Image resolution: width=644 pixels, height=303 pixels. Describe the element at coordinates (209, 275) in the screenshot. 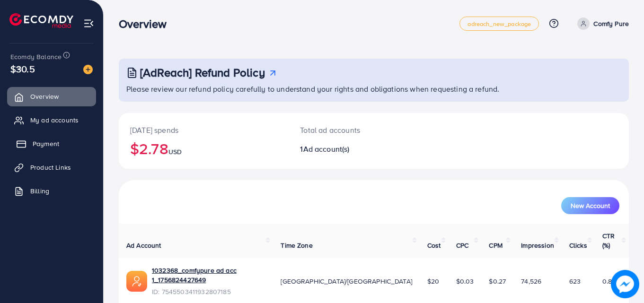

I see `a: 1032368_comfypure ad acc 1_1756824427649` at that location.